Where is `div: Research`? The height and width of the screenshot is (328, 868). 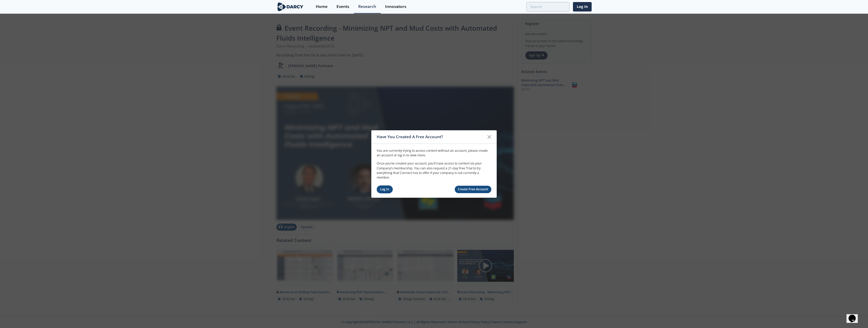
div: Research is located at coordinates (367, 7).